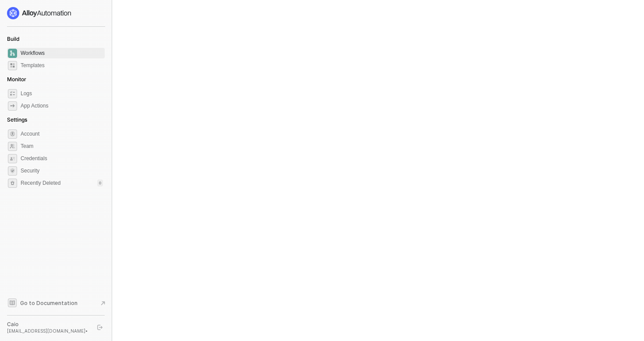  Describe the element at coordinates (48, 303) in the screenshot. I see `span: Go to Documentation` at that location.